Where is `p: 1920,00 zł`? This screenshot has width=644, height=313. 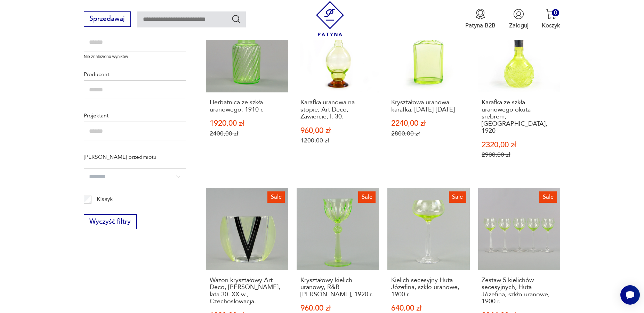
p: 1920,00 zł is located at coordinates (247, 123).